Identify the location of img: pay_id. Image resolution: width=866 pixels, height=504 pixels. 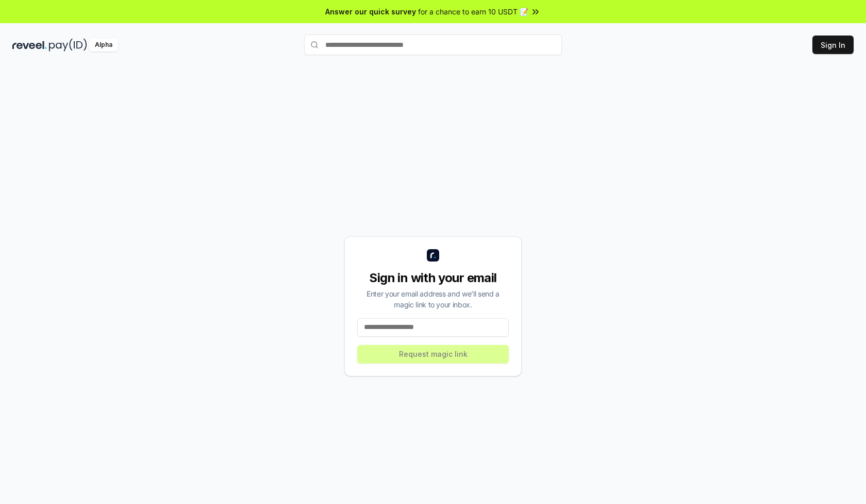
(68, 45).